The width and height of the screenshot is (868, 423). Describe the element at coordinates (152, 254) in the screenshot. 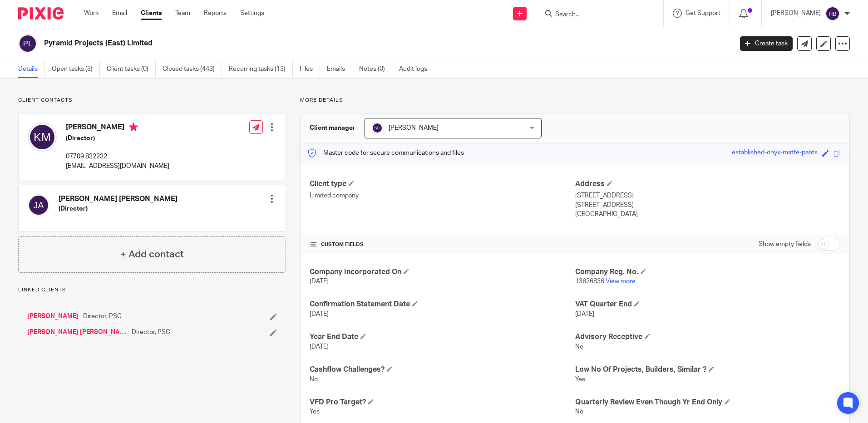

I see `h4: + Add contact` at that location.